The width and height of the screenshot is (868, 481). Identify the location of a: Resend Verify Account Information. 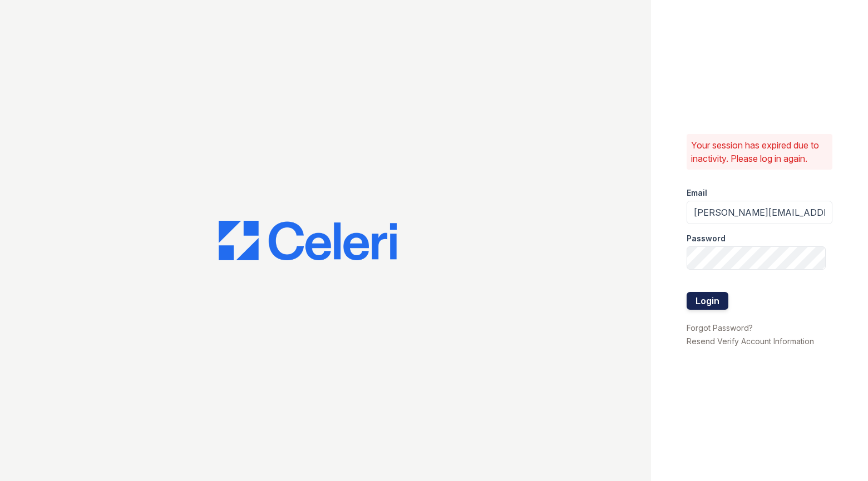
(750, 341).